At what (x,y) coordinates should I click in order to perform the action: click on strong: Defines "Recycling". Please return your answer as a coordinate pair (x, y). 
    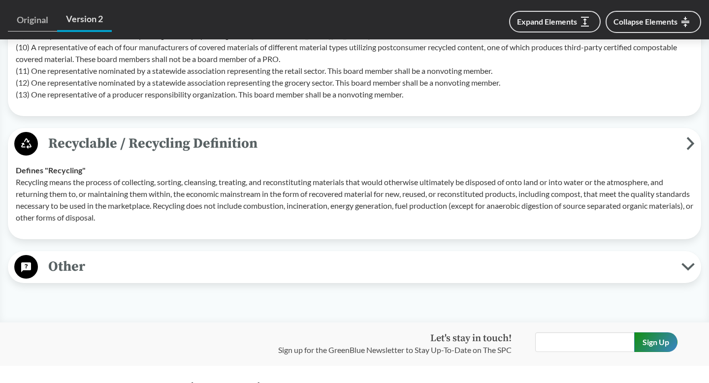
    Looking at the image, I should click on (51, 170).